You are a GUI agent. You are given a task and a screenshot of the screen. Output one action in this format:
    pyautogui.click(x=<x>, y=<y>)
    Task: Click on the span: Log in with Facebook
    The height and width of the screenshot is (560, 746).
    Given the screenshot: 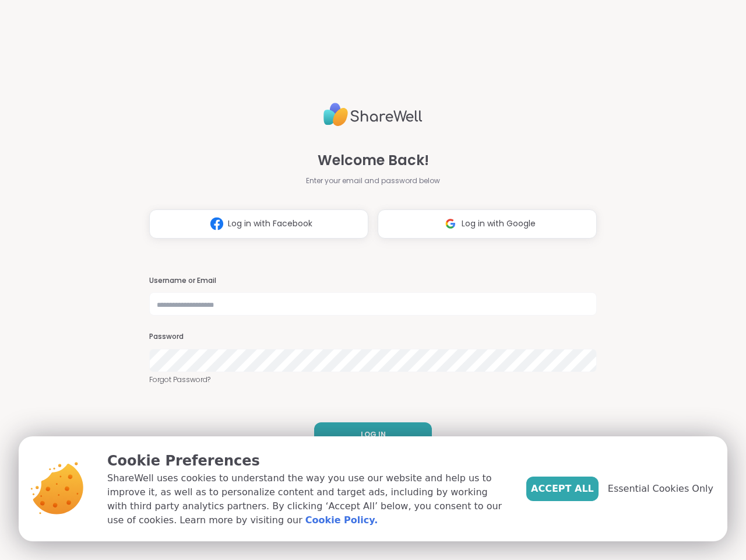 What is the action you would take?
    pyautogui.click(x=270, y=223)
    